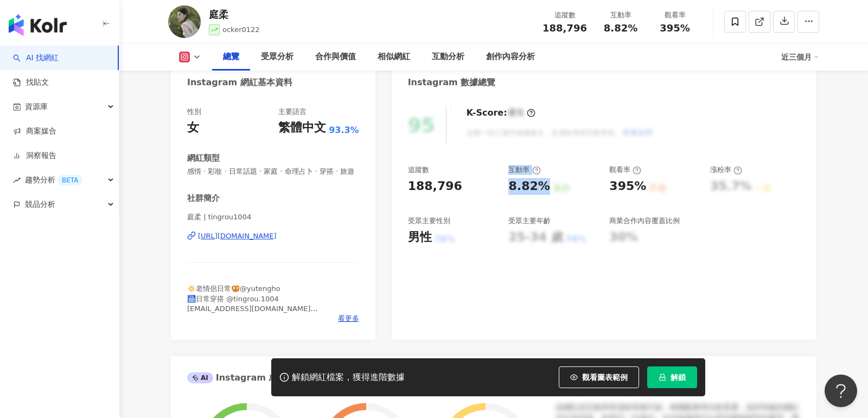  Describe the element at coordinates (394, 57) in the screenshot. I see `div: 相似網紅` at that location.